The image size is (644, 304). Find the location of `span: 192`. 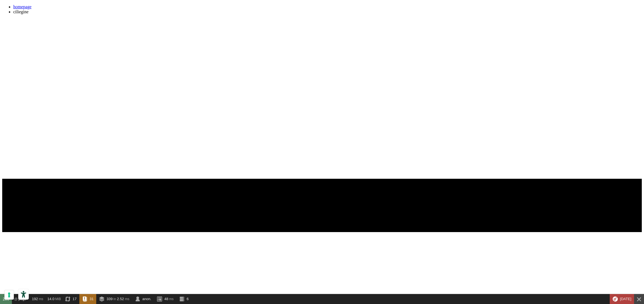

span: 192 is located at coordinates (35, 299).